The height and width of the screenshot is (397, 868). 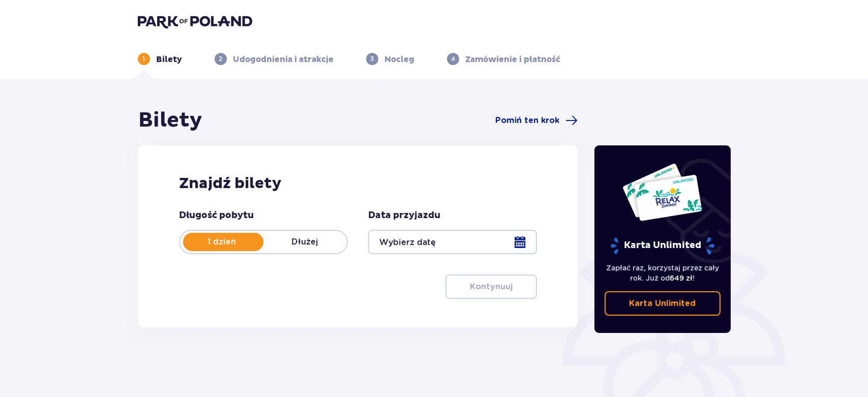 I want to click on p: Data przyjazdu, so click(x=404, y=215).